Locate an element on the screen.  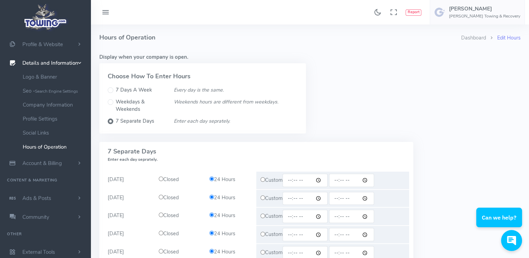
span: External Tools is located at coordinates (38, 252).